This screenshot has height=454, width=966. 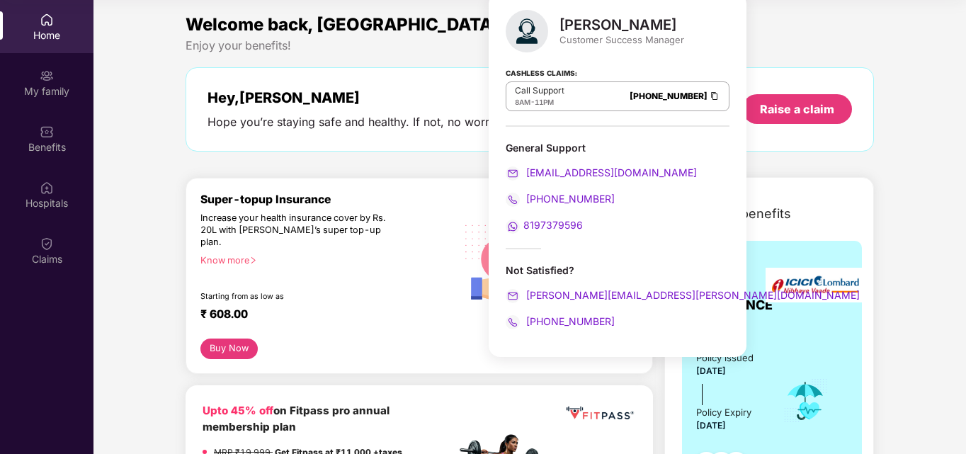 What do you see at coordinates (815, 285) in the screenshot?
I see `img: insurerLogo` at bounding box center [815, 285].